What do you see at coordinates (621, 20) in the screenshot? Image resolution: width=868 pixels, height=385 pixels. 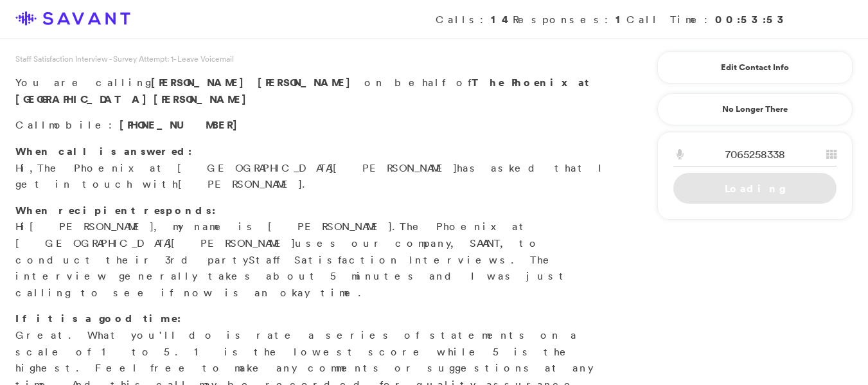 I see `strong: 1` at bounding box center [621, 20].